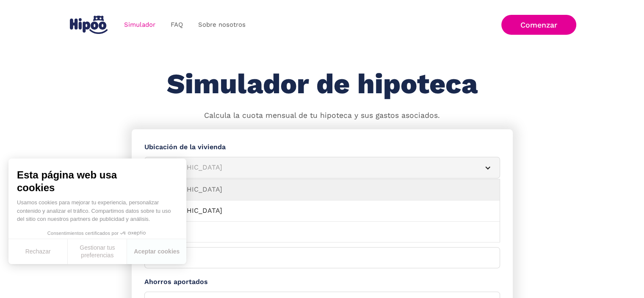 The height and width of the screenshot is (298, 644). Describe the element at coordinates (177, 25) in the screenshot. I see `a: FAQ` at that location.